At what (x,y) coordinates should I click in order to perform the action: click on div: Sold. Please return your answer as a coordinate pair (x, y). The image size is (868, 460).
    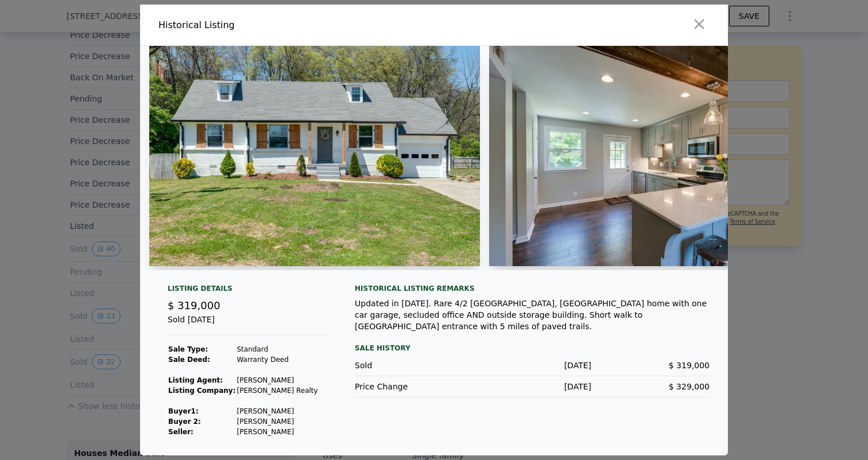
    Looking at the image, I should click on (414, 365).